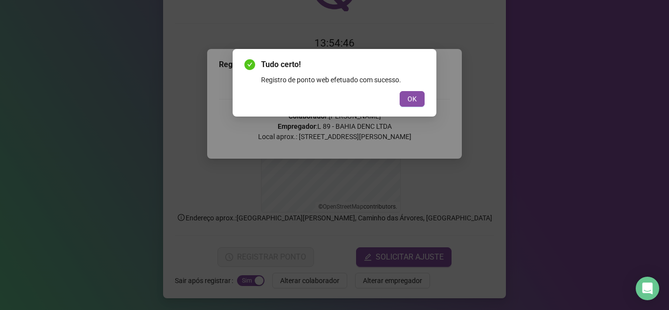  Describe the element at coordinates (343, 80) in the screenshot. I see `div: Registro de ponto web efetuado com sucesso.` at that location.